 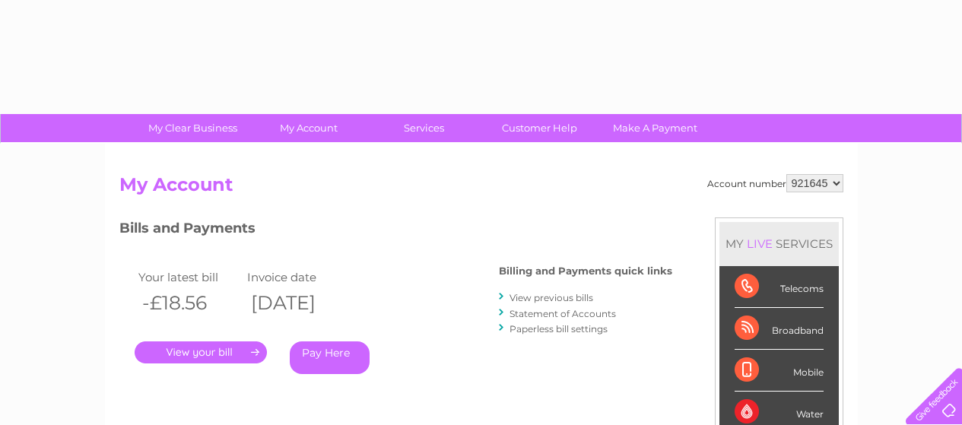 What do you see at coordinates (308, 128) in the screenshot?
I see `a: My Account` at bounding box center [308, 128].